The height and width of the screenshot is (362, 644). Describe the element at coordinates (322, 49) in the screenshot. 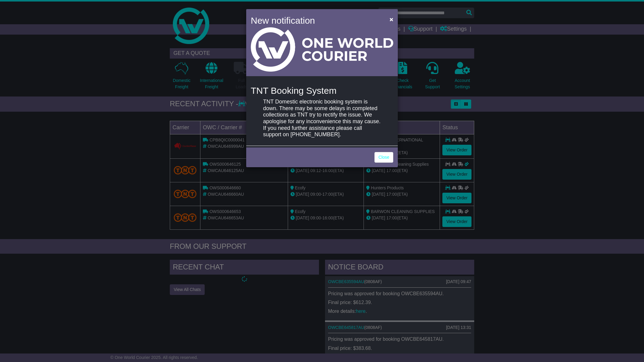

I see `img: Light` at that location.